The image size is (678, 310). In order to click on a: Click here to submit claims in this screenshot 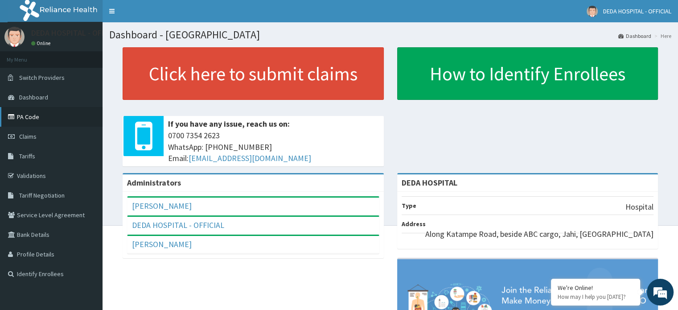, I will do `click(253, 74)`.